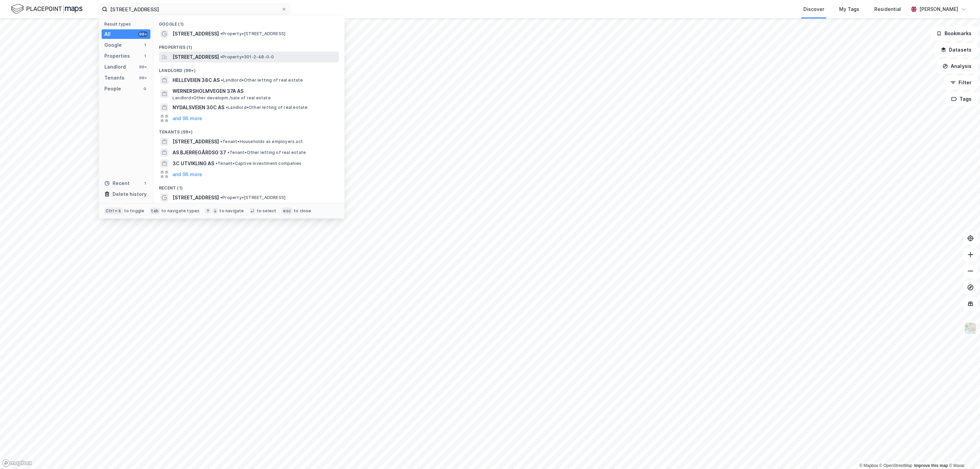  I want to click on div: Residential, so click(887, 9).